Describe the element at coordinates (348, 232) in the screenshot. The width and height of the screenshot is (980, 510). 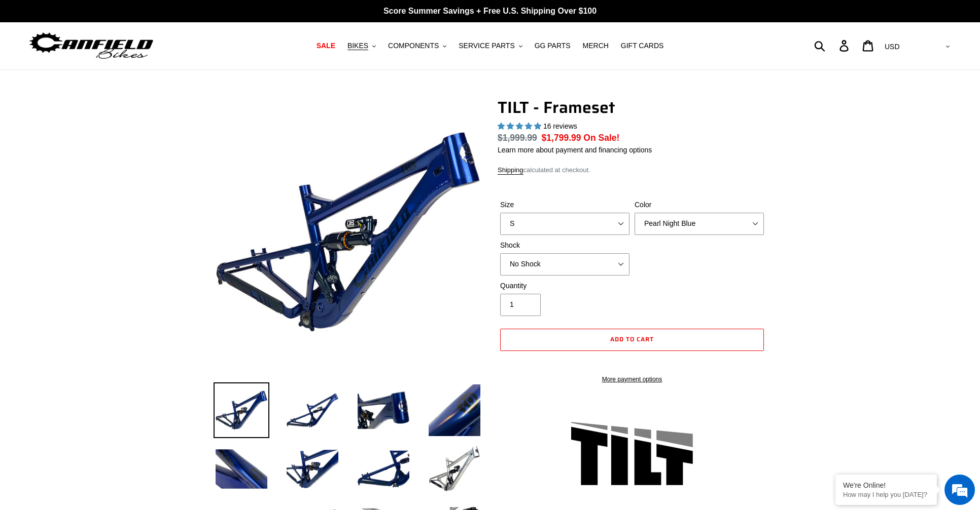
I see `img: TILT - Frameset` at that location.